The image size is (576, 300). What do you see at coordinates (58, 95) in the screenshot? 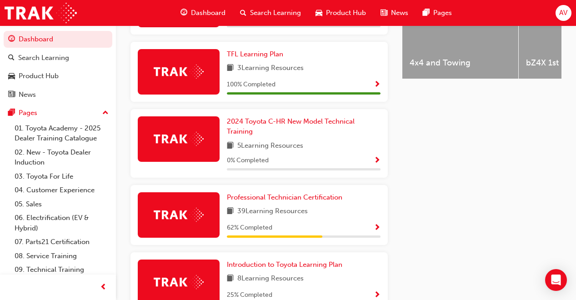
I see `a: News` at bounding box center [58, 95].